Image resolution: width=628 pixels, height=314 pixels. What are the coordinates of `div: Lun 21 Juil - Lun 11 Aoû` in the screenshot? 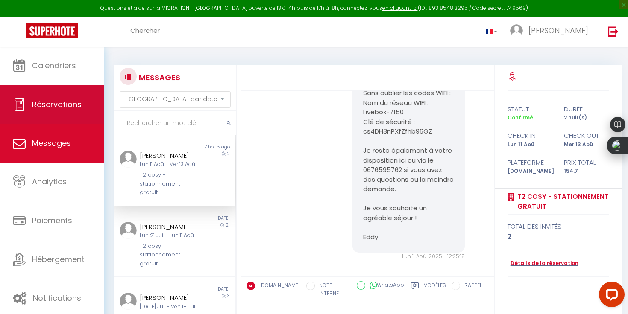 It's located at (170, 236).